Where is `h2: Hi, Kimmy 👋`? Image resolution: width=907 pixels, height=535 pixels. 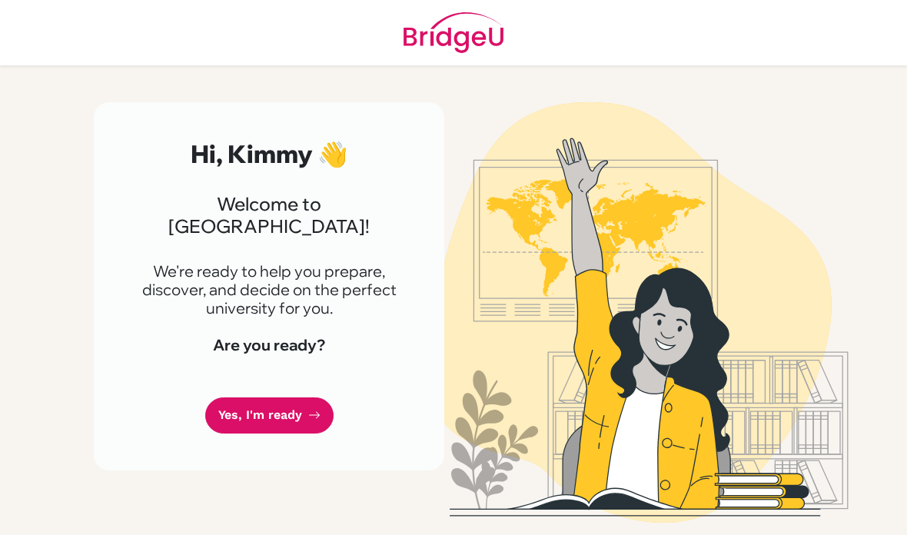
h2: Hi, Kimmy 👋 is located at coordinates (269, 154).